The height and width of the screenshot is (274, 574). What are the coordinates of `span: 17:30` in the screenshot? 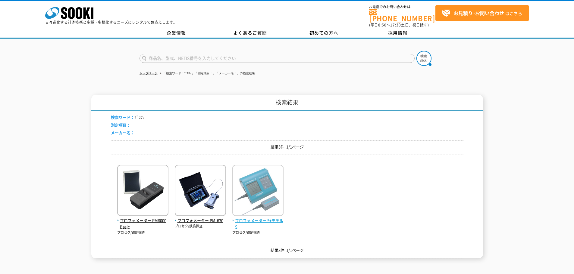 It's located at (396, 25).